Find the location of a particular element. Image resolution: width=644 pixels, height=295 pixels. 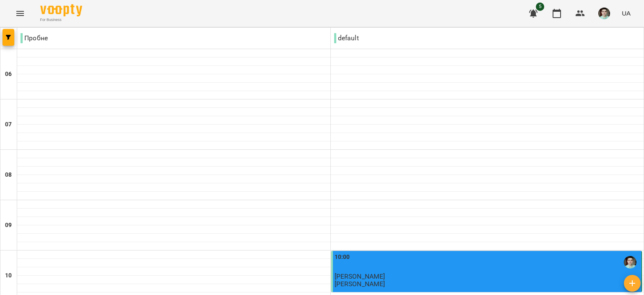

h6: 06 is located at coordinates (9, 74).